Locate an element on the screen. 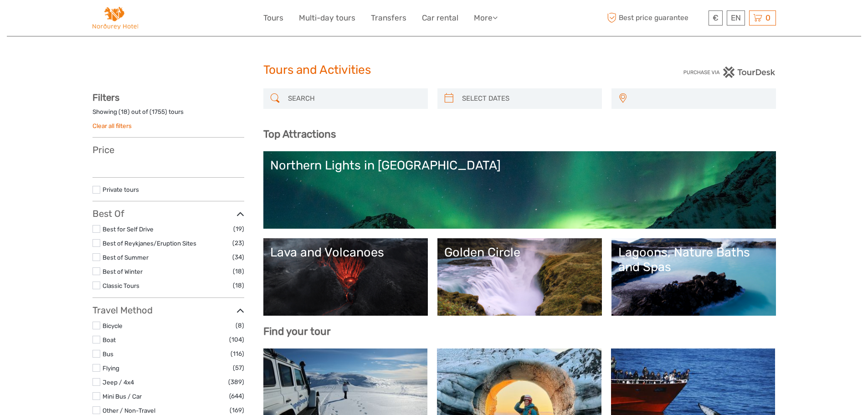  a: Best for Self Drive is located at coordinates (128, 229).